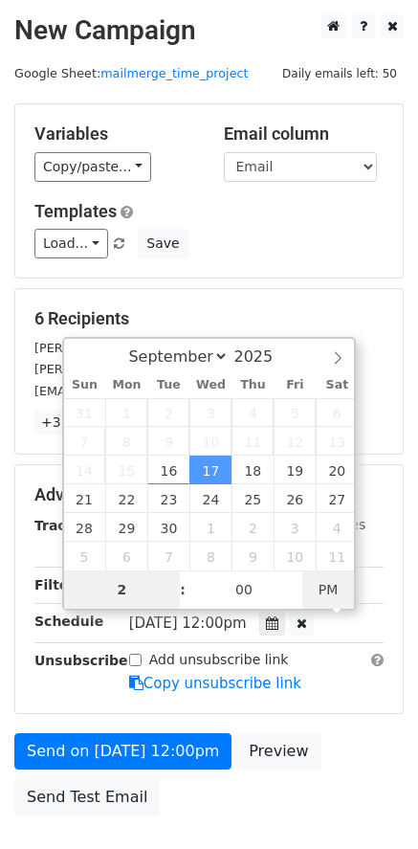 This screenshot has width=418, height=849. I want to click on span: September 17, 2025, so click(211, 470).